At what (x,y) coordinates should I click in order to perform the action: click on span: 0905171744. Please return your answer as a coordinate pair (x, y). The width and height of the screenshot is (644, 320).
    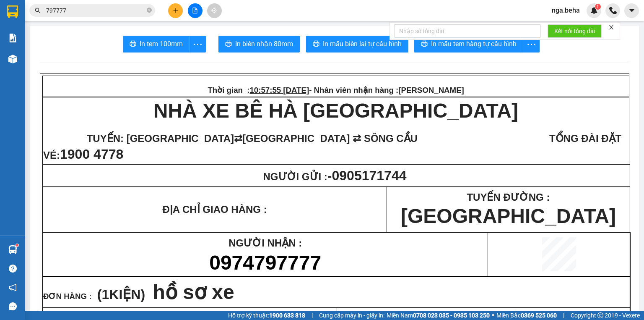
    Looking at the image, I should click on (369, 176).